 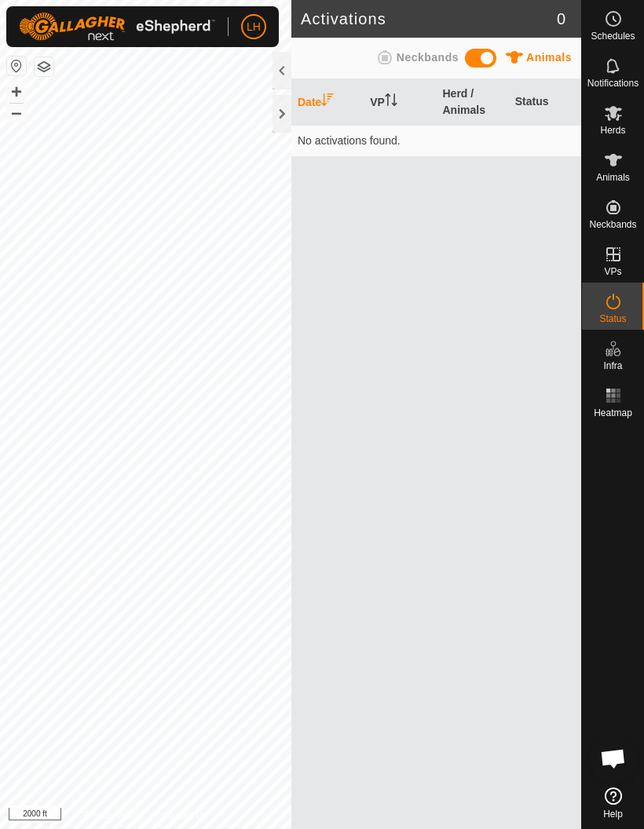 I want to click on a: Help, so click(x=613, y=804).